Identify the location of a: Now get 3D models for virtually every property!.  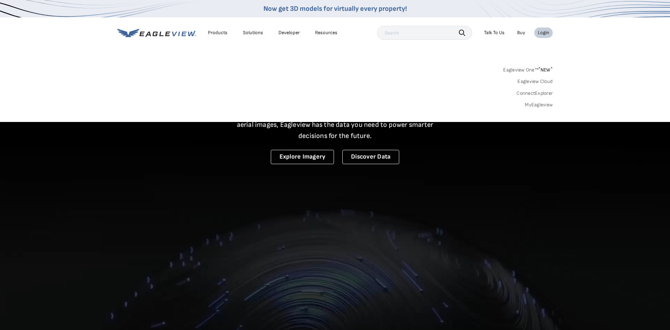
(335, 9).